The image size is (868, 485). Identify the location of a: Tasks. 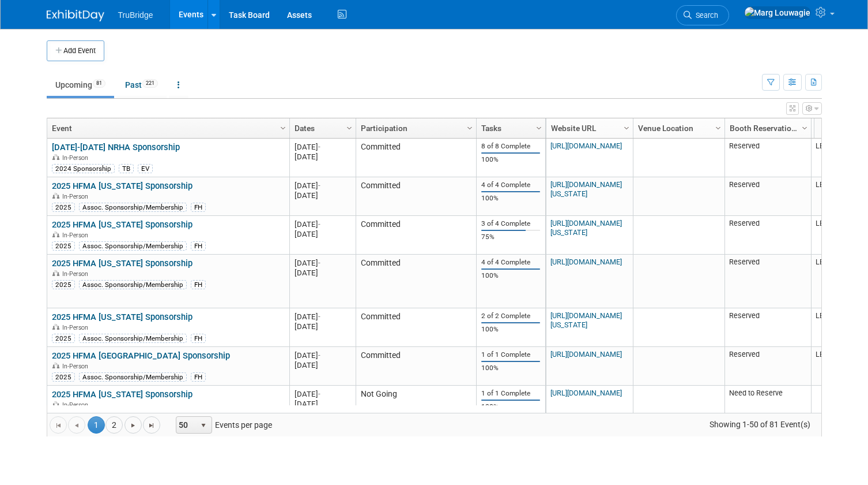
(509, 128).